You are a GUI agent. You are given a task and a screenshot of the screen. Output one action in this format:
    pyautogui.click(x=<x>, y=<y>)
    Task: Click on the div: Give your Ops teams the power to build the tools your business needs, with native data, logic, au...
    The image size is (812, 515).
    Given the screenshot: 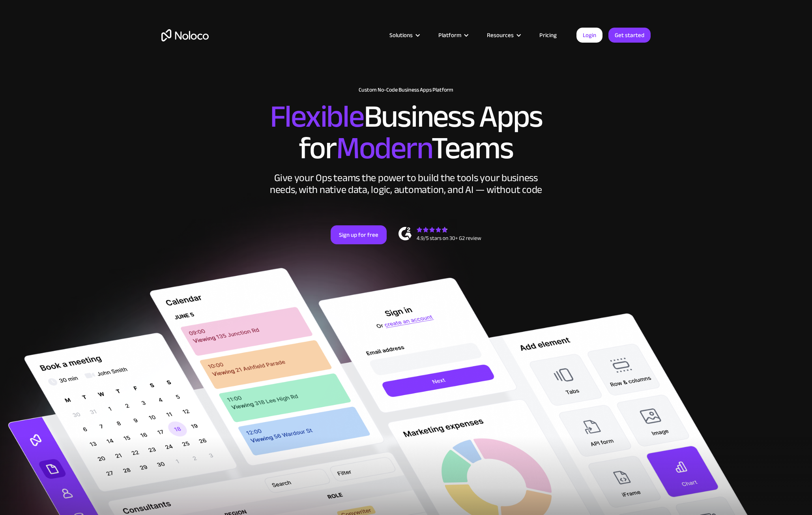 What is the action you would take?
    pyautogui.click(x=406, y=184)
    